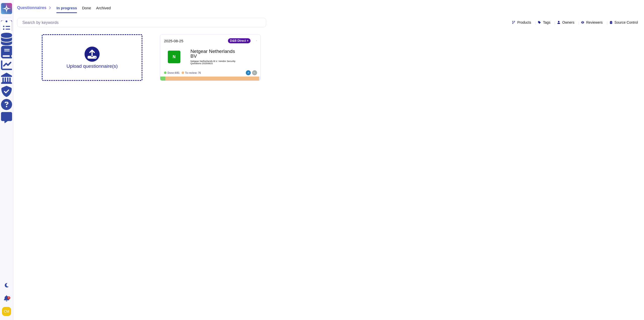  What do you see at coordinates (103, 8) in the screenshot?
I see `span: Archived` at bounding box center [103, 8].